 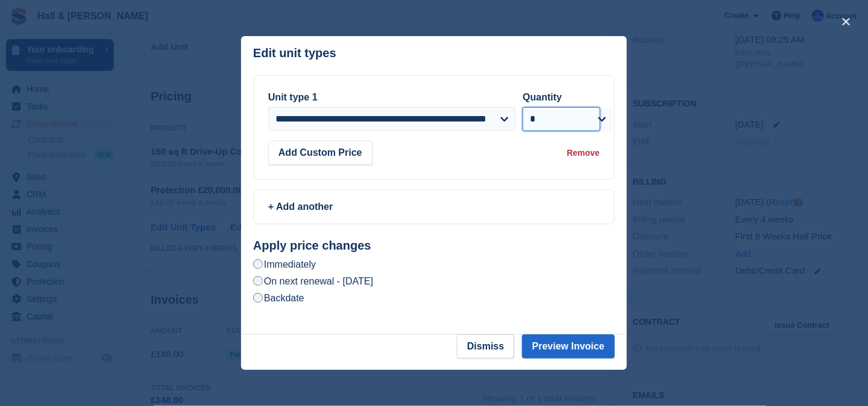 What do you see at coordinates (295, 53) in the screenshot?
I see `p: Edit unit types` at bounding box center [295, 53].